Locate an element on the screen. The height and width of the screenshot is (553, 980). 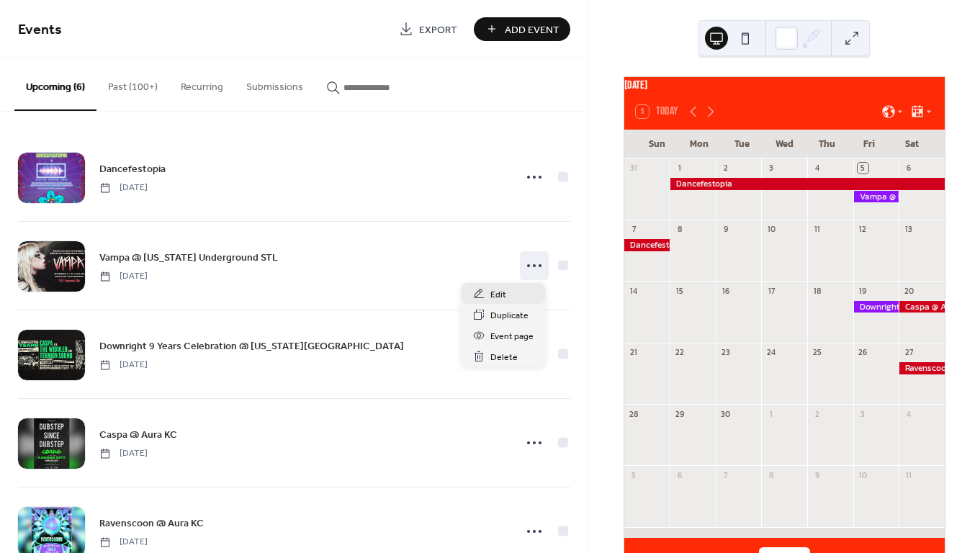
span: Caspa @ Aura KC is located at coordinates (139, 435).